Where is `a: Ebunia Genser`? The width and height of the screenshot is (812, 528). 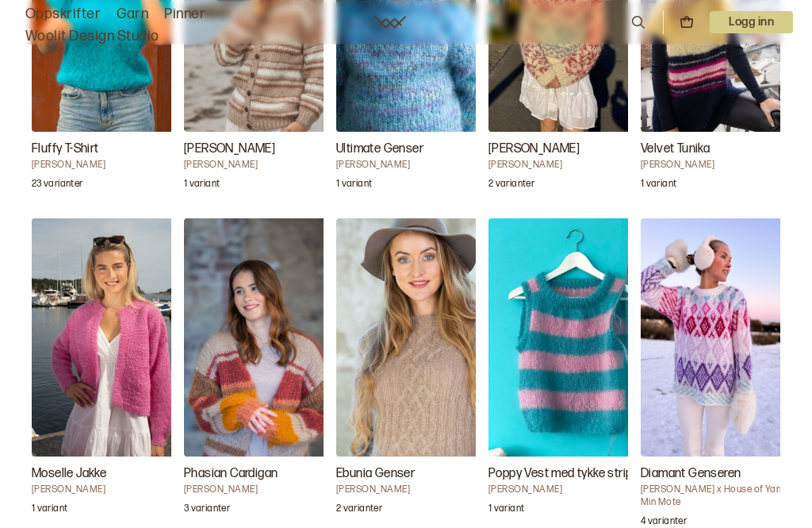
a: Ebunia Genser is located at coordinates (406, 373).